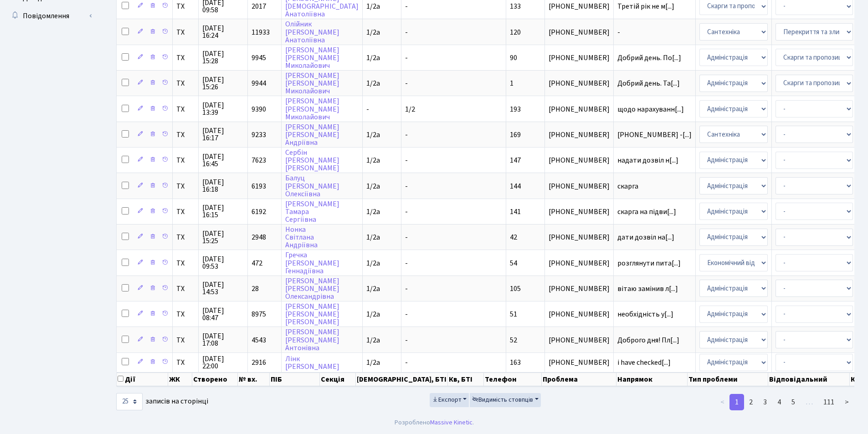 The height and width of the screenshot is (434, 868). I want to click on span: 2916, so click(259, 362).